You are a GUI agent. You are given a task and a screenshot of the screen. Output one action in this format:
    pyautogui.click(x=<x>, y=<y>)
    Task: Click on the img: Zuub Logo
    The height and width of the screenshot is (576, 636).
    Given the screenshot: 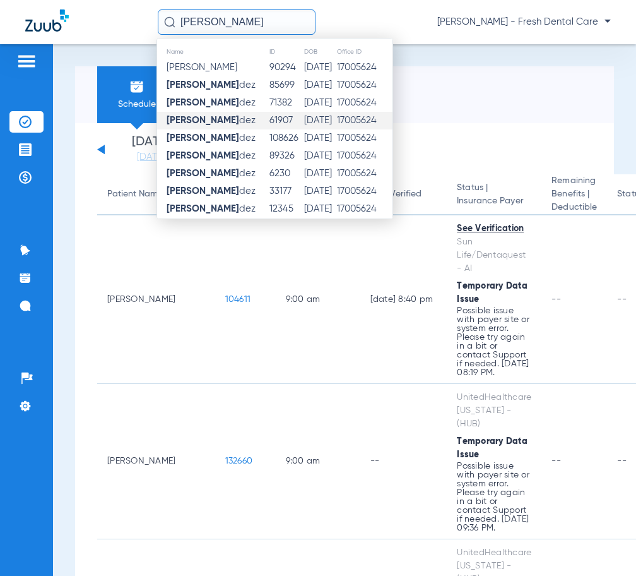 What is the action you would take?
    pyautogui.click(x=47, y=20)
    